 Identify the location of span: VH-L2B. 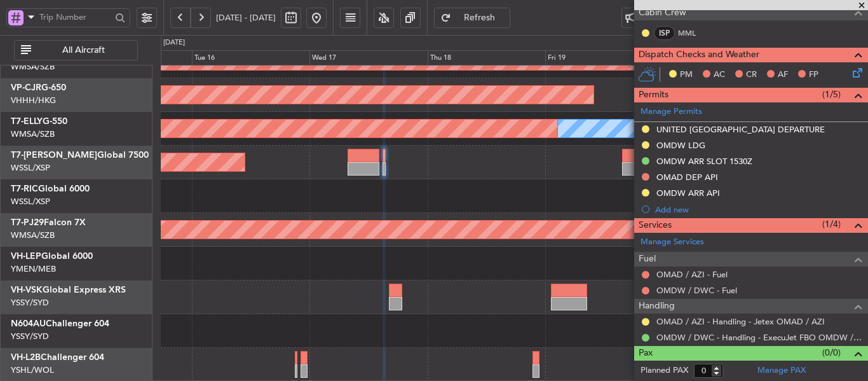
(25, 357).